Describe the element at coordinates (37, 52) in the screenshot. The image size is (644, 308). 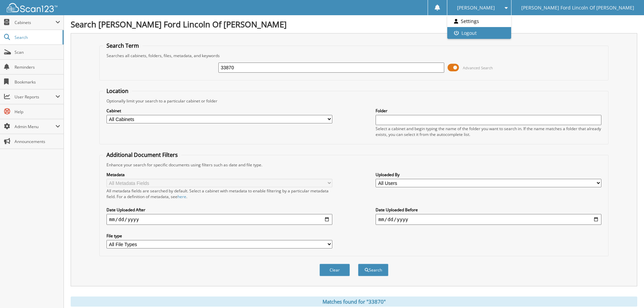
I see `span: Scan` at that location.